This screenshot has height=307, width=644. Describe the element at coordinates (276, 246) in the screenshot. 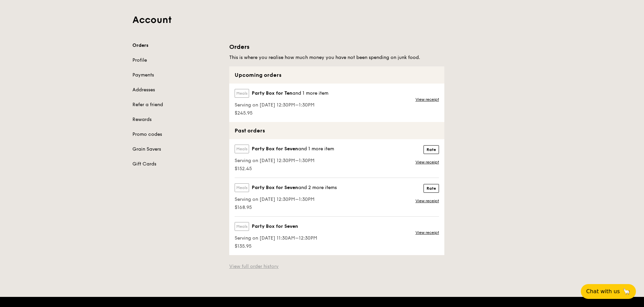

I see `span: $135.95` at that location.